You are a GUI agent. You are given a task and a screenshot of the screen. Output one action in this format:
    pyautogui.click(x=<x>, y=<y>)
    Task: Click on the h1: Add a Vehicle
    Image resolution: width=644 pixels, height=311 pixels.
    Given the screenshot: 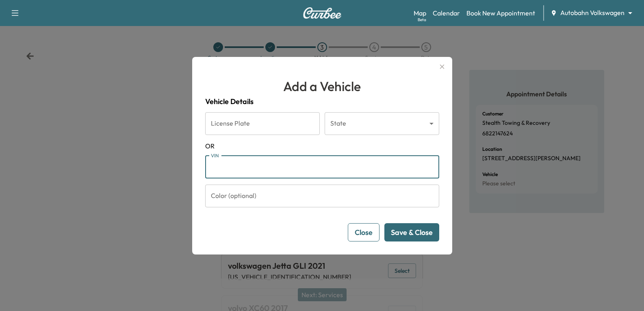 What is the action you would take?
    pyautogui.click(x=322, y=86)
    